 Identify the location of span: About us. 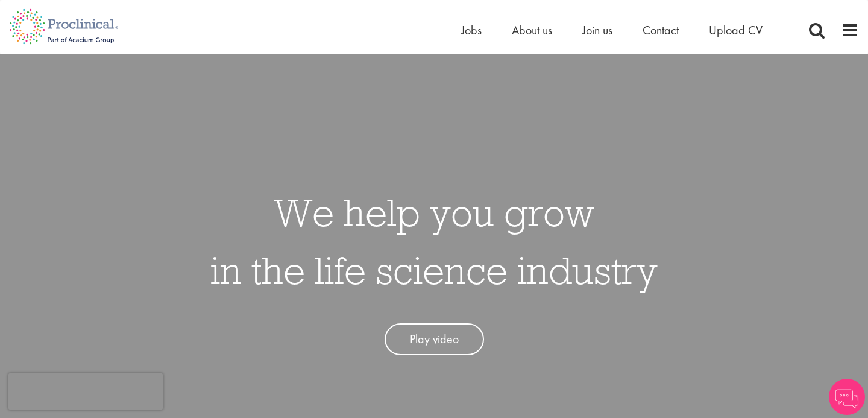
(532, 30).